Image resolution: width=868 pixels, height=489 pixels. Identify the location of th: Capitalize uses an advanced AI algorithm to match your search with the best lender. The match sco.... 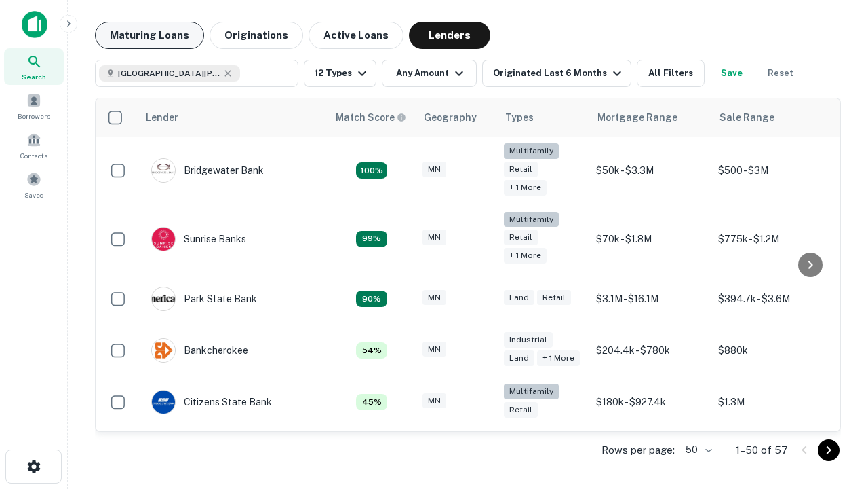
(372, 117).